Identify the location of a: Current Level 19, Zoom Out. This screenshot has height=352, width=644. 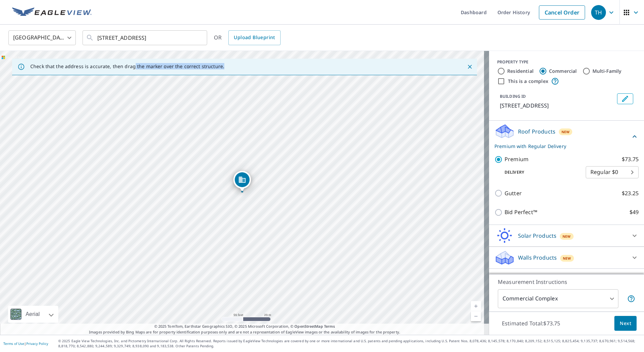
(476, 316).